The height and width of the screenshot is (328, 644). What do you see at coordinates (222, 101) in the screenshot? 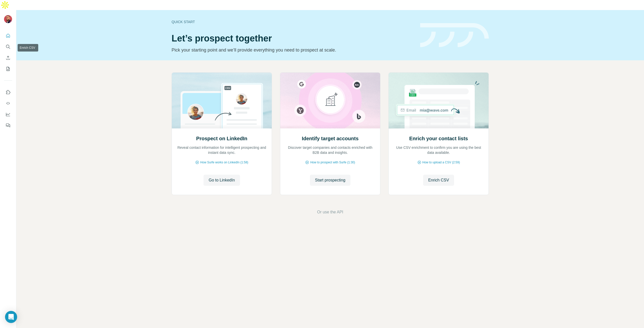
I see `img: Prospect on LinkedIn` at bounding box center [222, 101].